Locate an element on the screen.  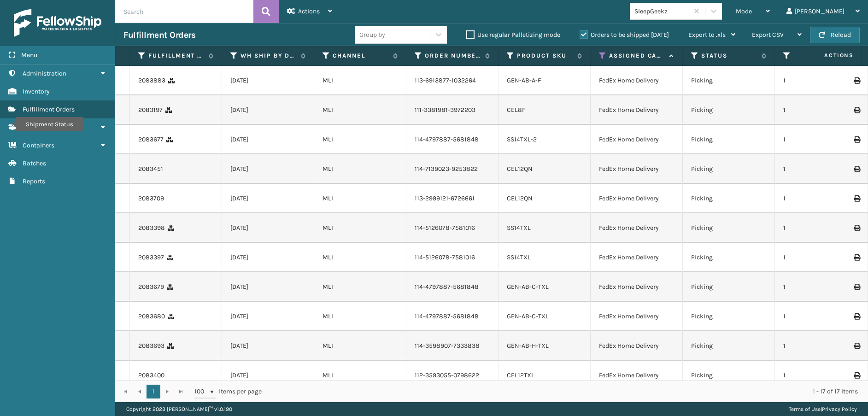
label: WH Ship By Date is located at coordinates (268, 56).